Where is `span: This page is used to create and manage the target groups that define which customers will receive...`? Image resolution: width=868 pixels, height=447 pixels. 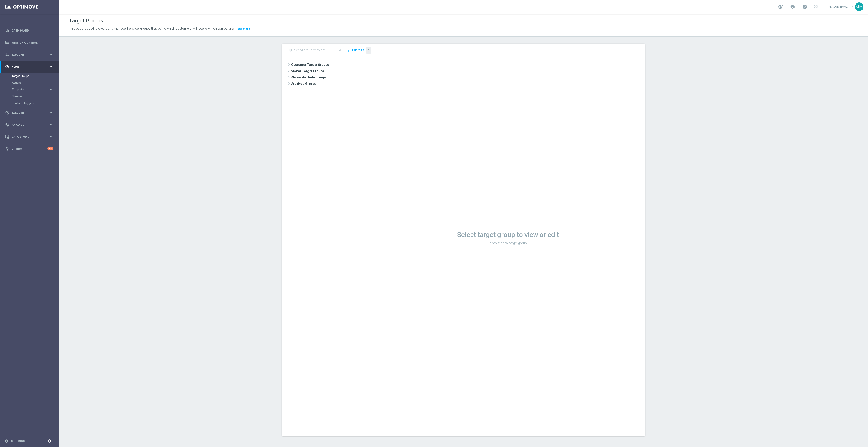 span: This page is used to create and manage the target groups that define which customers will receive... is located at coordinates (151, 29).